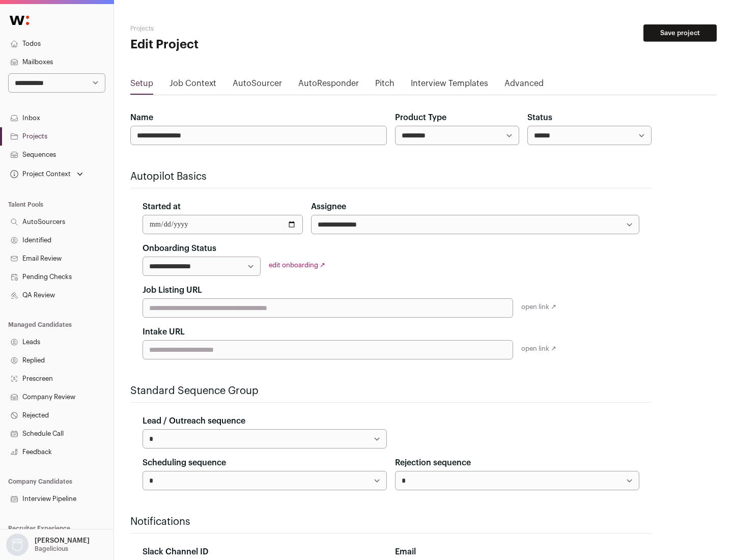 The image size is (733, 560). What do you see at coordinates (680, 33) in the screenshot?
I see `button: Save project` at bounding box center [680, 33].